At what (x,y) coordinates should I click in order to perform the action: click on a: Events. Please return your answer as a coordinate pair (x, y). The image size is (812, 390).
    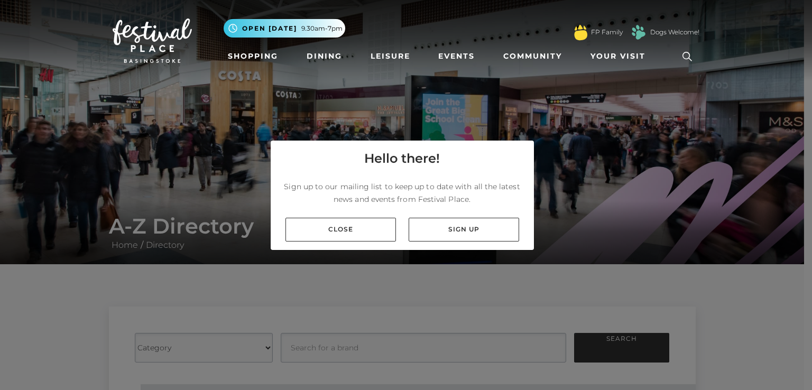
    Looking at the image, I should click on (456, 56).